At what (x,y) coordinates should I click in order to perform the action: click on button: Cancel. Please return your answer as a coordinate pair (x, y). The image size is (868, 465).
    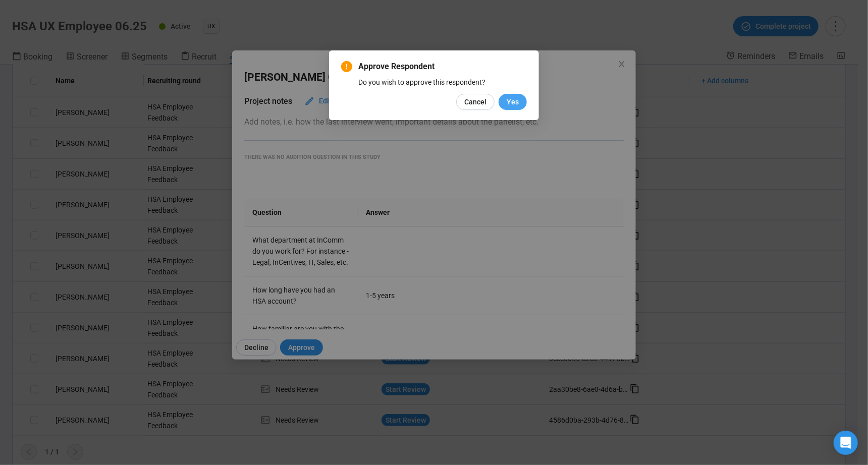
    Looking at the image, I should click on (475, 102).